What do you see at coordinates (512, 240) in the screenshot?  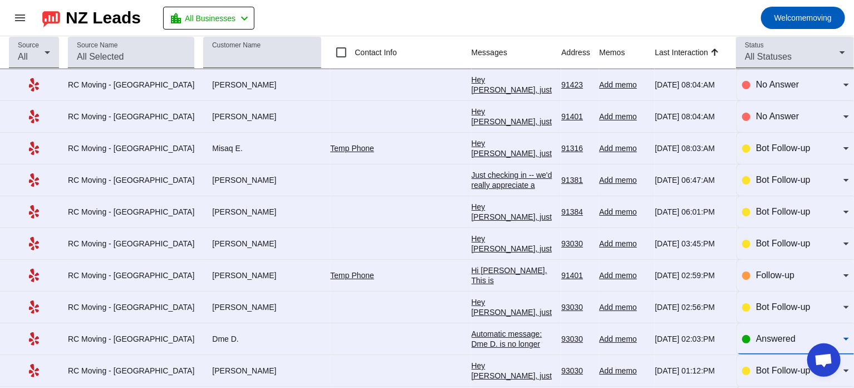 I see `div: Just checking in -- we'd really appreciate a quick phone call to make sure everything is planned ...` at bounding box center [512, 240].